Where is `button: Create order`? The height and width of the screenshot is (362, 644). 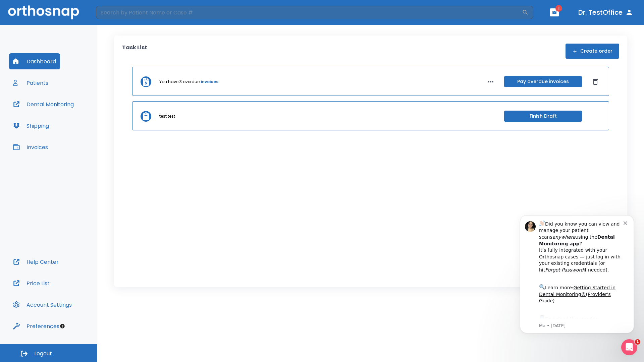
button: Create order is located at coordinates (592, 51).